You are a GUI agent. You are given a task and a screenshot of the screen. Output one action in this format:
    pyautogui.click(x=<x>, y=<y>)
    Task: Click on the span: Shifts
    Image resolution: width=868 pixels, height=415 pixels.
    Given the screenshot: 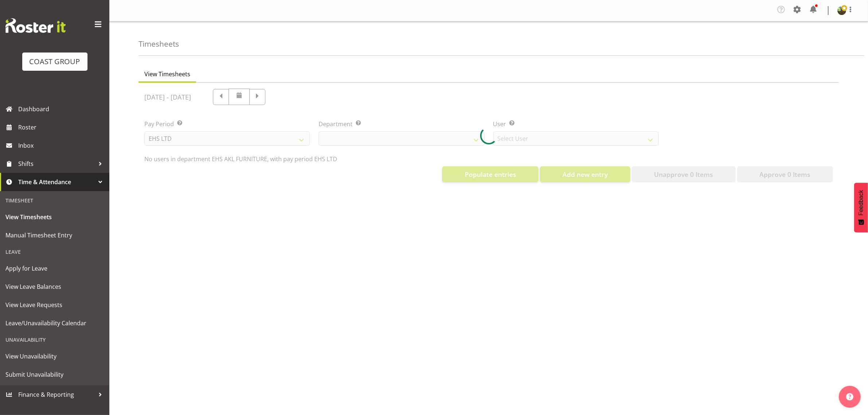 What is the action you would take?
    pyautogui.click(x=56, y=163)
    